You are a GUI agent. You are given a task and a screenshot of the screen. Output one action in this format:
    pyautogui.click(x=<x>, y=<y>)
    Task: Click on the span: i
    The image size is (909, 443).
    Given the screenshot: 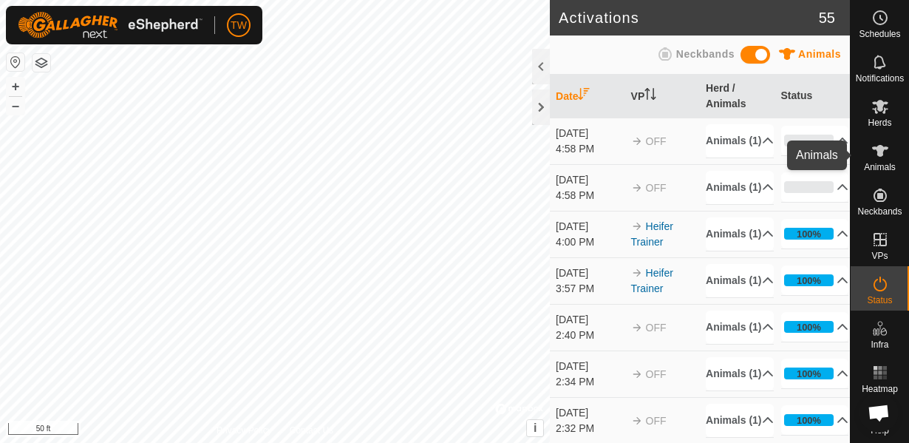 What is the action you would take?
    pyautogui.click(x=535, y=427)
    